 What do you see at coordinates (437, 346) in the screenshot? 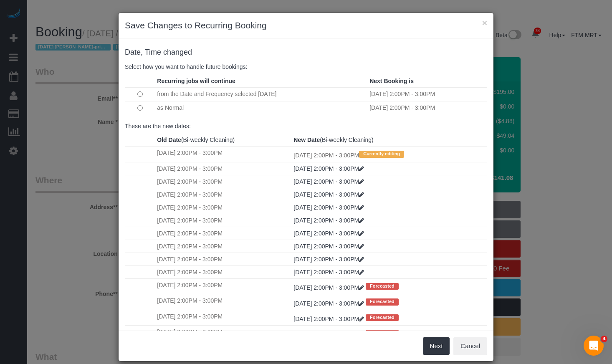
I see `button: Next` at bounding box center [437, 346].